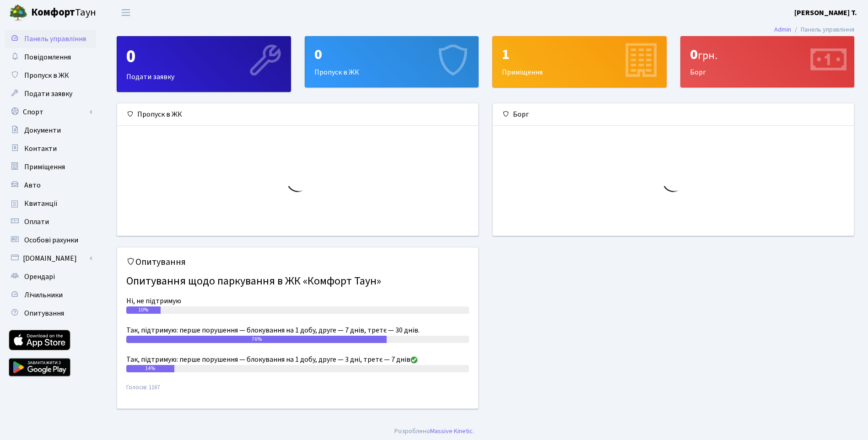  Describe the element at coordinates (451, 431) in the screenshot. I see `a: Massive Kinetic` at that location.